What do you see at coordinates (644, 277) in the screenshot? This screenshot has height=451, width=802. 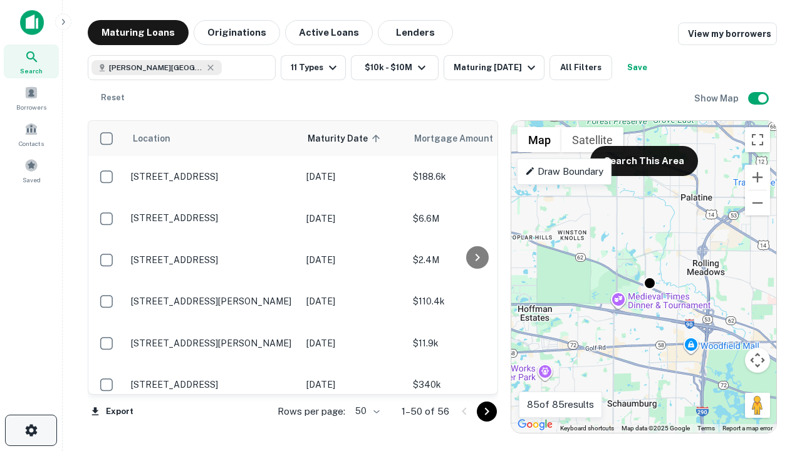 I see `div: 0 0` at bounding box center [644, 277].